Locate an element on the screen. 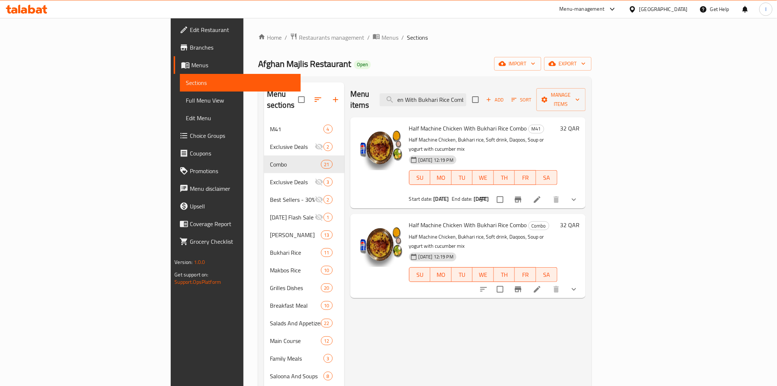 This screenshot has height=386, width=777. button: Manage items is located at coordinates (561, 100).